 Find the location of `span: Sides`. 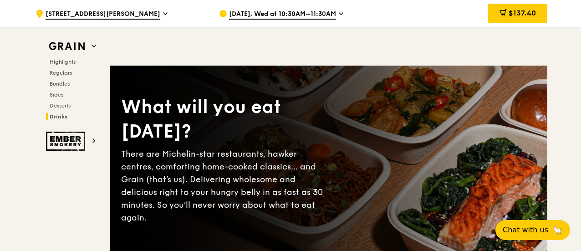

span: Sides is located at coordinates (56, 95).